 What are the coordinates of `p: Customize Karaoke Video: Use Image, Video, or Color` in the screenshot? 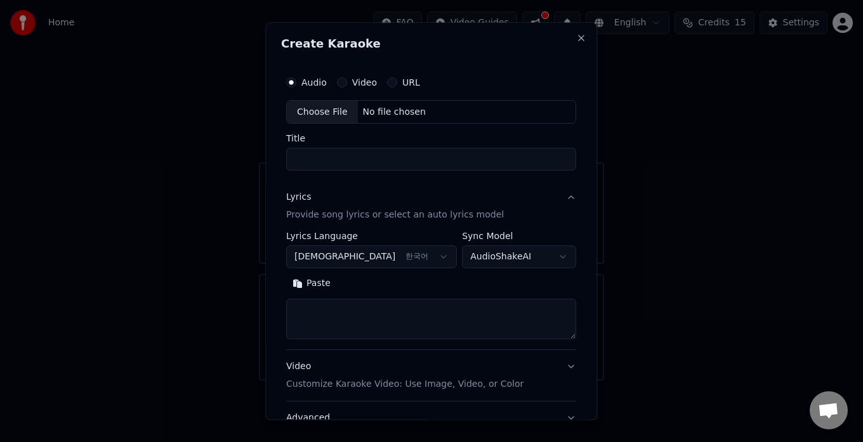 It's located at (405, 385).